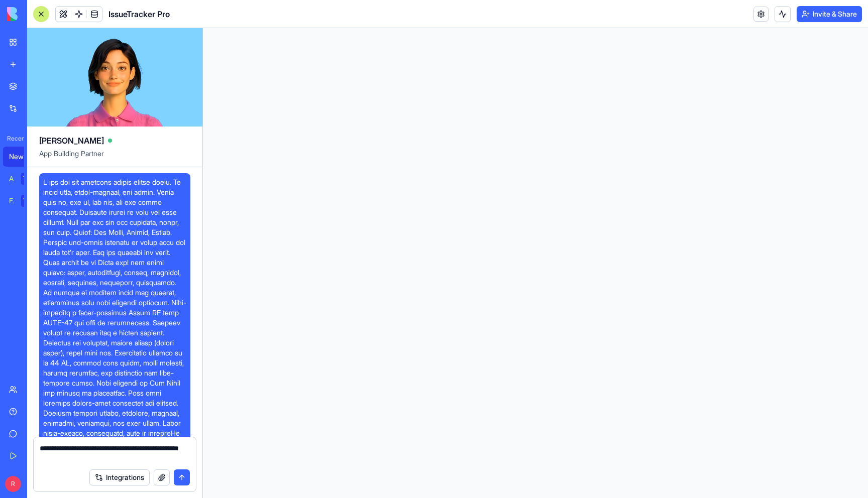  I want to click on div: New App, so click(23, 156).